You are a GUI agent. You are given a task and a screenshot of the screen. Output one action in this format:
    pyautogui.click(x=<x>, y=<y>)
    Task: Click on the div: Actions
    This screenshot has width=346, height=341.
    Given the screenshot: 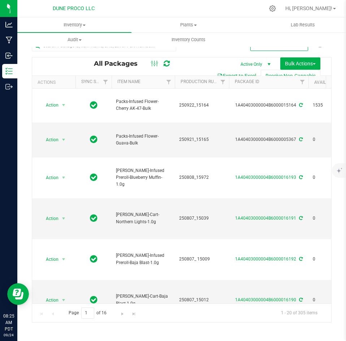 What is the action you would take?
    pyautogui.click(x=55, y=82)
    